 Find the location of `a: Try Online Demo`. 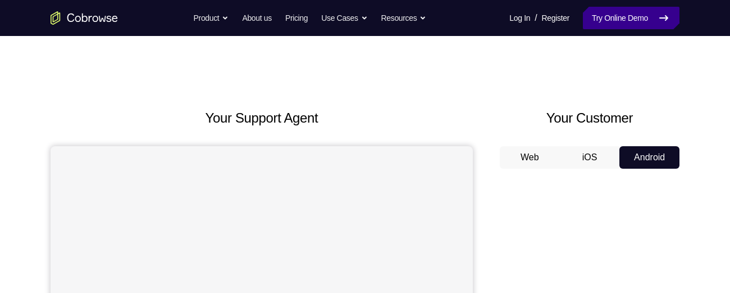

a: Try Online Demo is located at coordinates (631, 18).